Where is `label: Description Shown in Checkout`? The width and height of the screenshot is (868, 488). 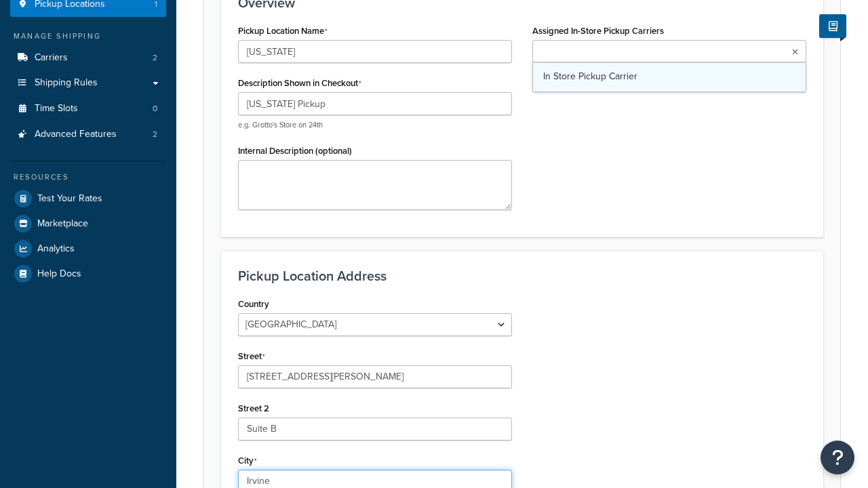 label: Description Shown in Checkout is located at coordinates (299, 84).